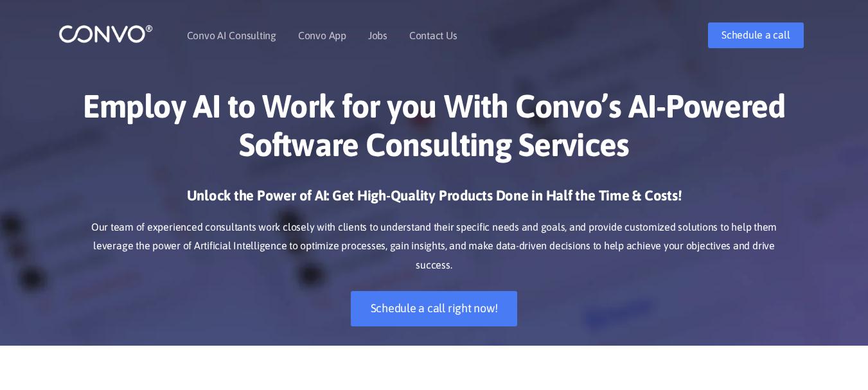 The height and width of the screenshot is (390, 868). I want to click on h3: Unlock the Power of AI: Get High-Quality Products Done in Half the Time & Costs!, so click(434, 201).